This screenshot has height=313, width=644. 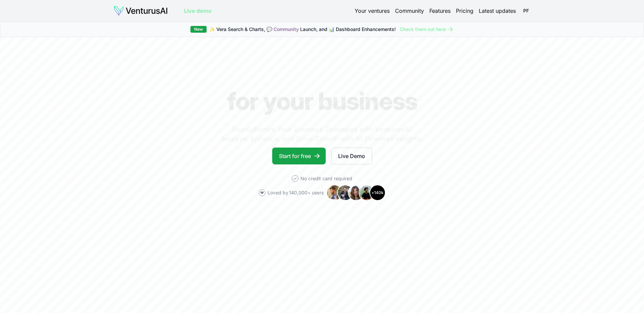 What do you see at coordinates (352, 156) in the screenshot?
I see `a: Live Demo` at bounding box center [352, 156].